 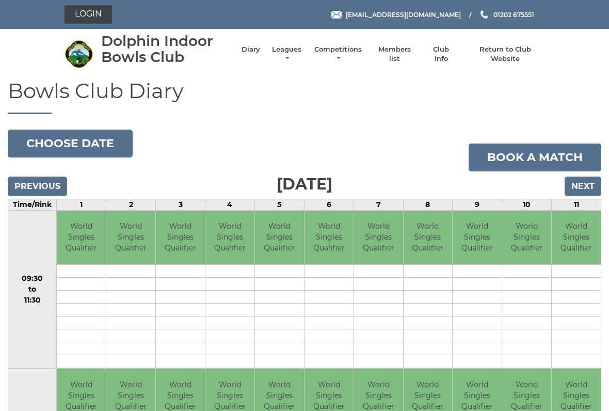 What do you see at coordinates (337, 14) in the screenshot?
I see `img: Email` at bounding box center [337, 14].